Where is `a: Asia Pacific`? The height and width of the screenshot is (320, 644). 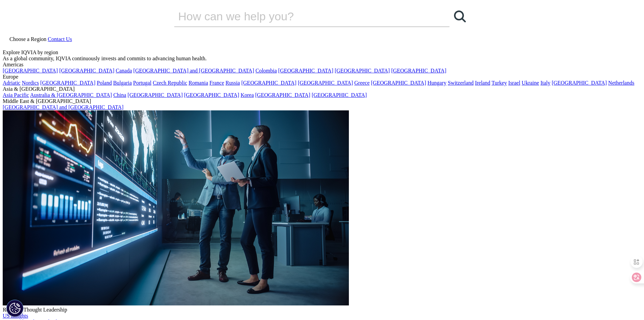
a: Asia Pacific is located at coordinates (16, 95).